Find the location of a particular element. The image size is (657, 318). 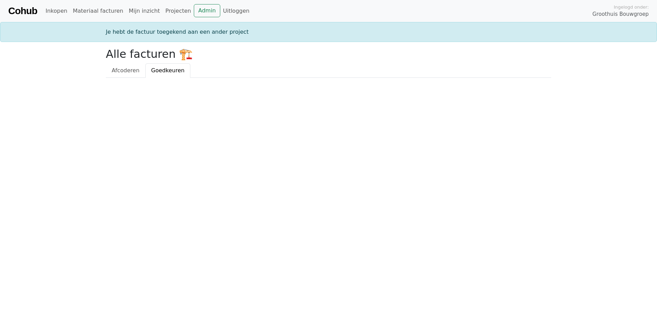

a: Mijn inzicht is located at coordinates (144, 11).